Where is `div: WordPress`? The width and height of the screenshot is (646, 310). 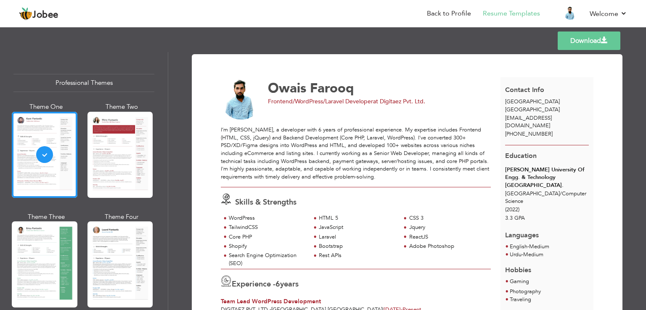
div: WordPress is located at coordinates (267, 218).